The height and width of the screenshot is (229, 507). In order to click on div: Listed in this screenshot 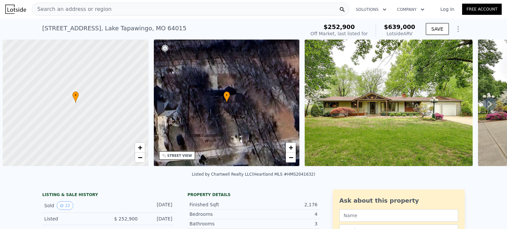, I will do `click(74, 219)`.